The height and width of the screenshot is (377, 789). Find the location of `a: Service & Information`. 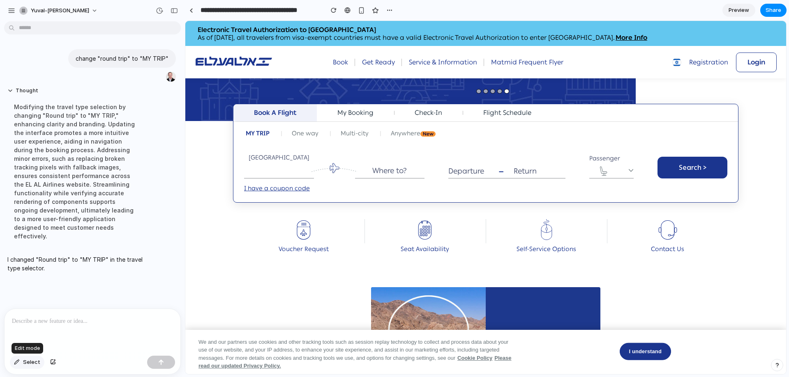

a: Service & Information is located at coordinates (258, 41).